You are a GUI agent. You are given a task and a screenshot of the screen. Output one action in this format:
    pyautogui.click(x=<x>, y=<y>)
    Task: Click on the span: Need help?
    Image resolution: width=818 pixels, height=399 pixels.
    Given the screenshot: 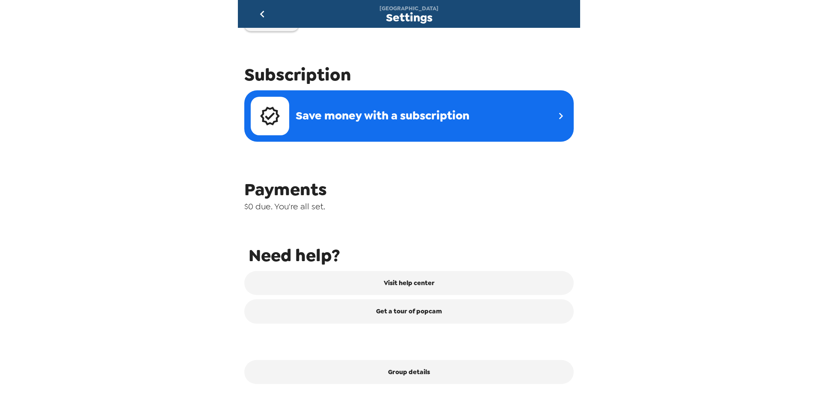 What is the action you would take?
    pyautogui.click(x=411, y=255)
    